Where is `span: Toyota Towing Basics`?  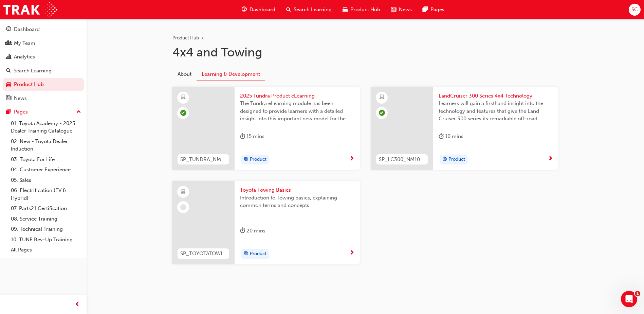
span: Toyota Towing Basics is located at coordinates (297, 190).